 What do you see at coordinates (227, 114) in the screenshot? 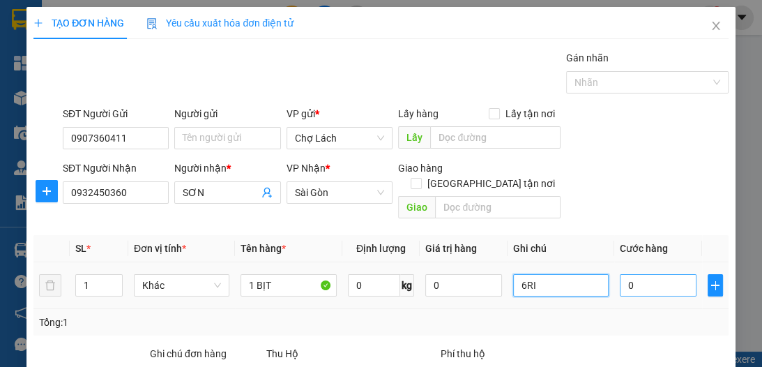
I see `div: Người gửi` at bounding box center [227, 114].